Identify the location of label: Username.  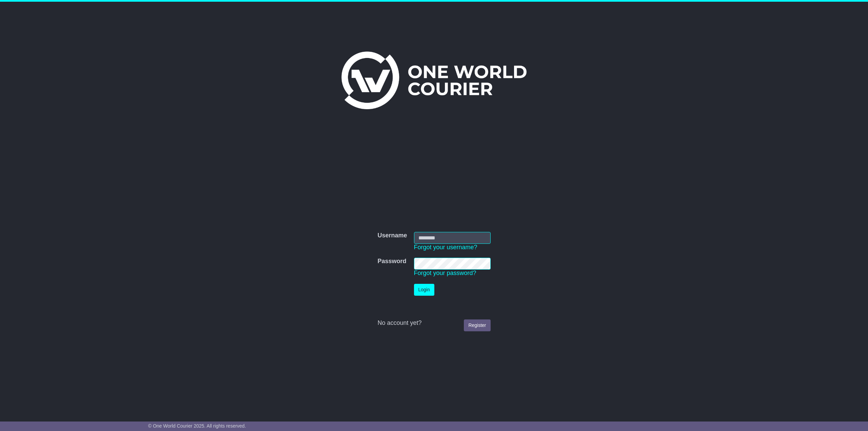
(392, 235).